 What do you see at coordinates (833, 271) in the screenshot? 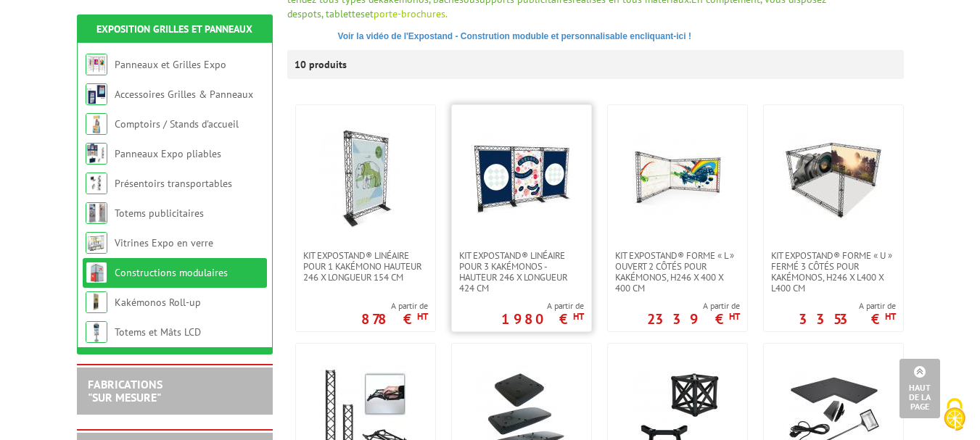
I see `span: Kit ExpoStand® forme « U » fermé 3 côtés pour kakémonos, H246 x L400 x L400 cm` at bounding box center [833, 271].